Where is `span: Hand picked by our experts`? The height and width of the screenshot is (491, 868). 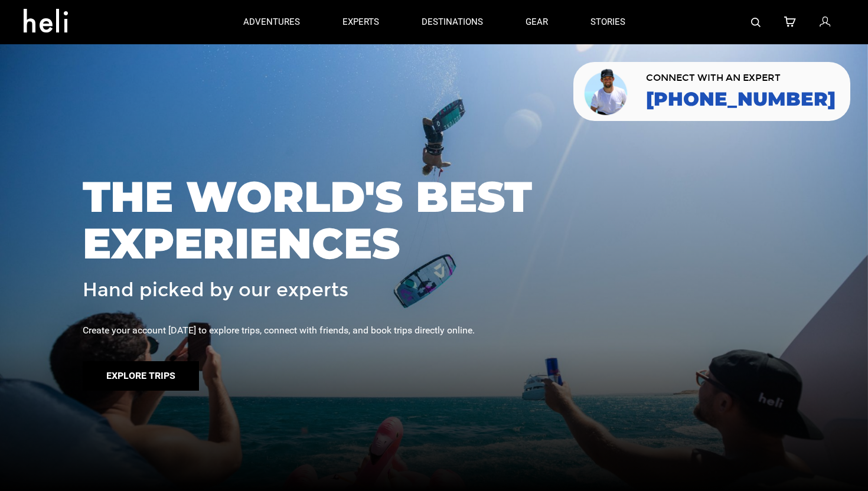 span: Hand picked by our experts is located at coordinates (215, 290).